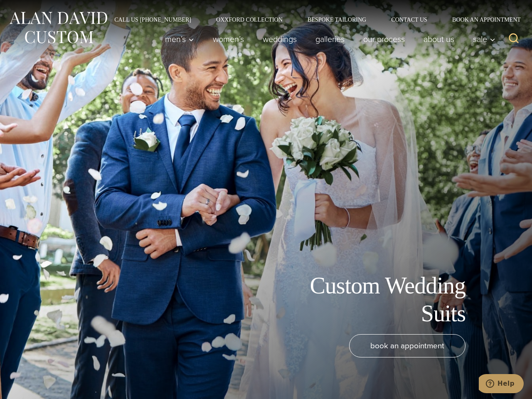 The width and height of the screenshot is (532, 399). Describe the element at coordinates (330, 39) in the screenshot. I see `a: Galleries` at that location.